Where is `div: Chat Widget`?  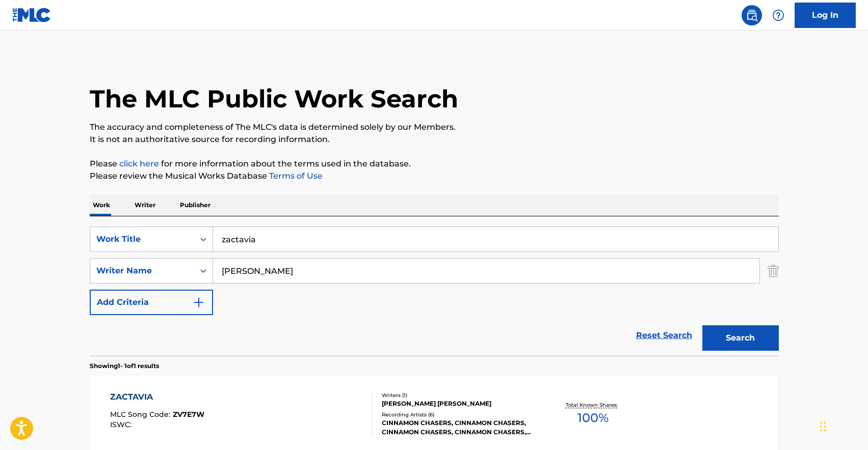 div: Chat Widget is located at coordinates (843, 426).